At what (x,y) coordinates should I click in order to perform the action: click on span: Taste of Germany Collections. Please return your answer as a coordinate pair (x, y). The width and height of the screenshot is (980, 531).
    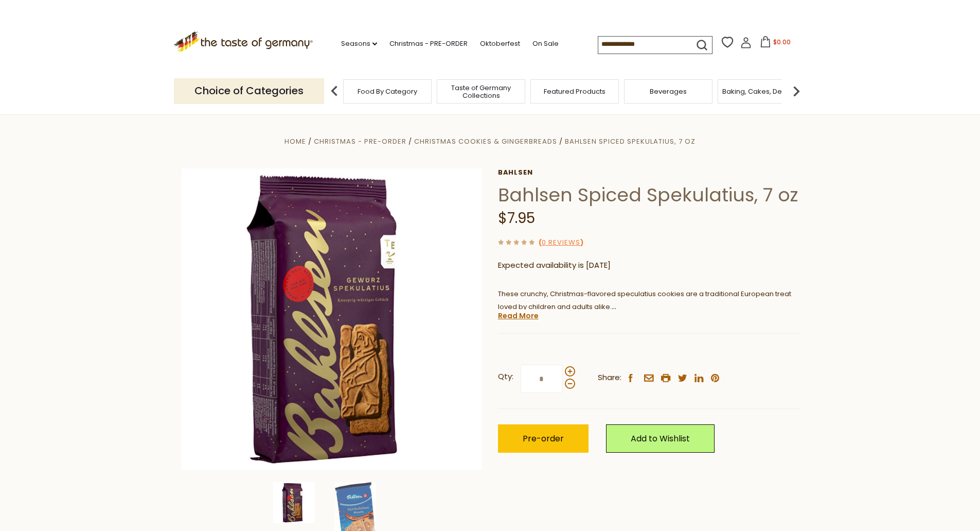
    Looking at the image, I should click on (481, 91).